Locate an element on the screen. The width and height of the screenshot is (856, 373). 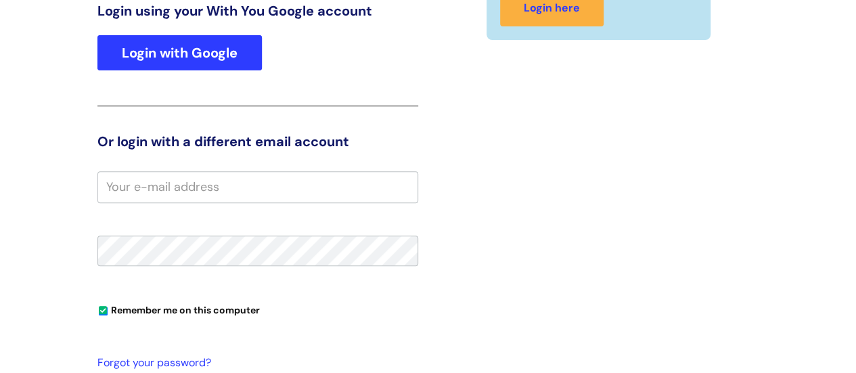
h3: Login using your With You Google account is located at coordinates (258, 11).